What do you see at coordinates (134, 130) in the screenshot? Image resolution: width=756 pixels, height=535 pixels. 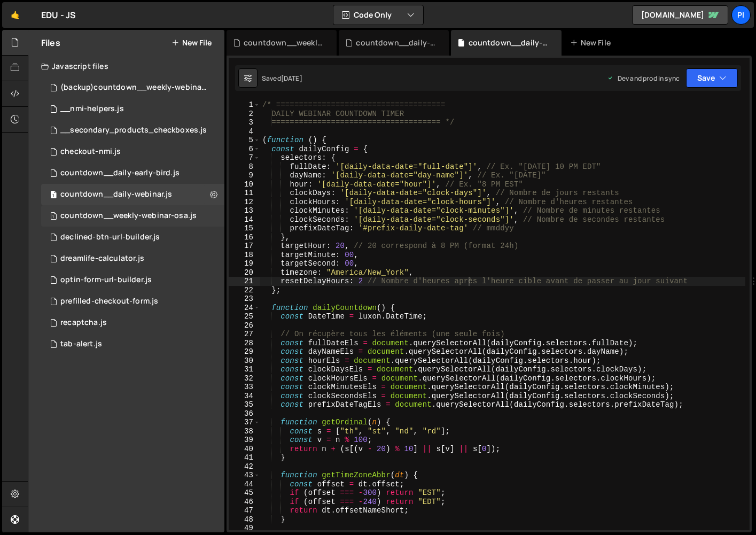 I see `div: __secondary_products_checkboxes.js` at bounding box center [134, 130].